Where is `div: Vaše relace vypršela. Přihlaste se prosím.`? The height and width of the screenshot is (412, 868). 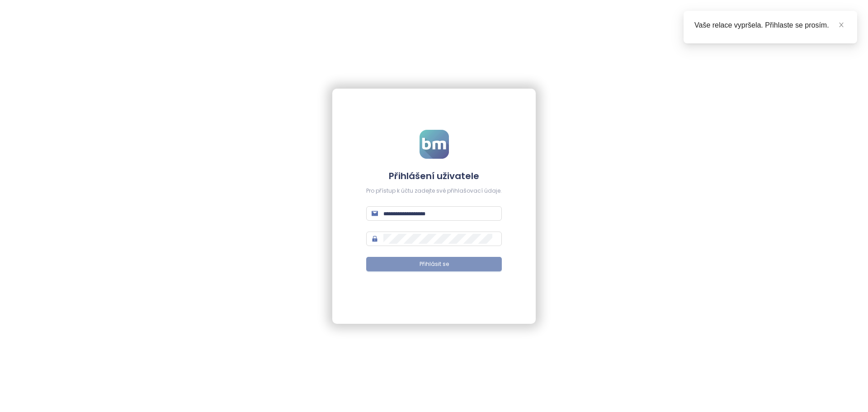
div: Vaše relace vypršela. Přihlaste se prosím. is located at coordinates (771, 25).